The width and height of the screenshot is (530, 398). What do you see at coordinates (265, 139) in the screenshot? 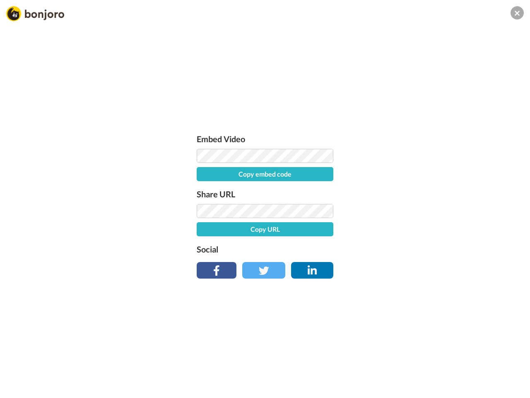
I see `label: Embed Video` at bounding box center [265, 139].